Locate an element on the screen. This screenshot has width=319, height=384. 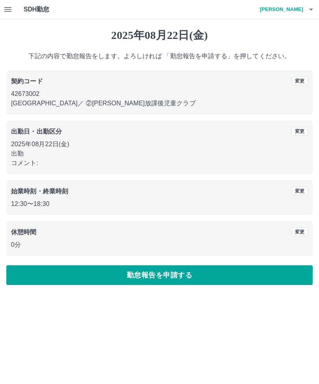
p: 2025年08月22日(金) is located at coordinates (159, 144).